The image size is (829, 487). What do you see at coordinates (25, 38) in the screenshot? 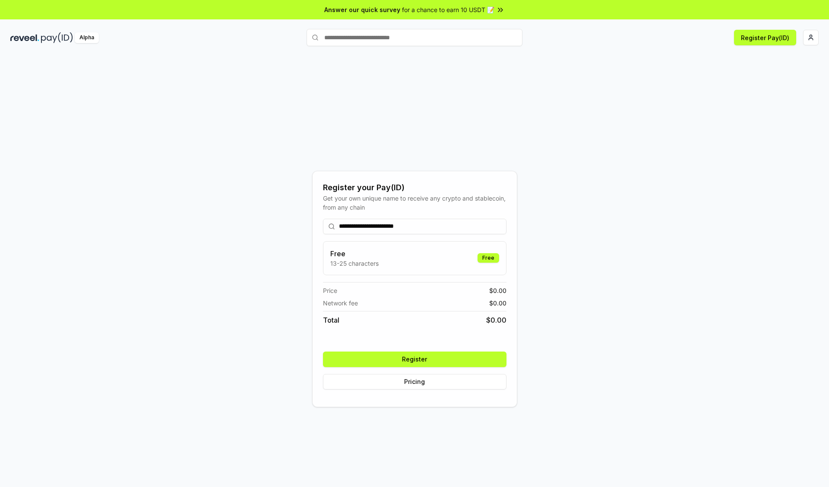
I see `img: reveel_dark` at bounding box center [25, 38].